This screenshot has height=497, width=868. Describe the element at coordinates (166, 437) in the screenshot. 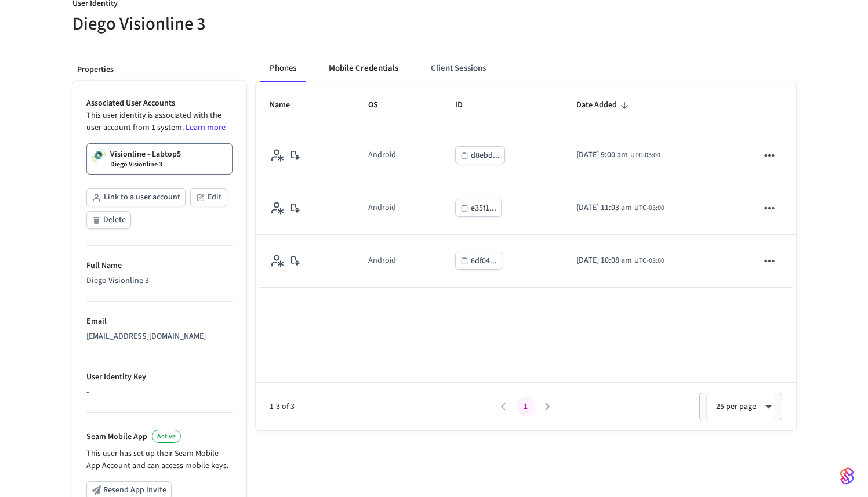

I see `span: Active` at that location.